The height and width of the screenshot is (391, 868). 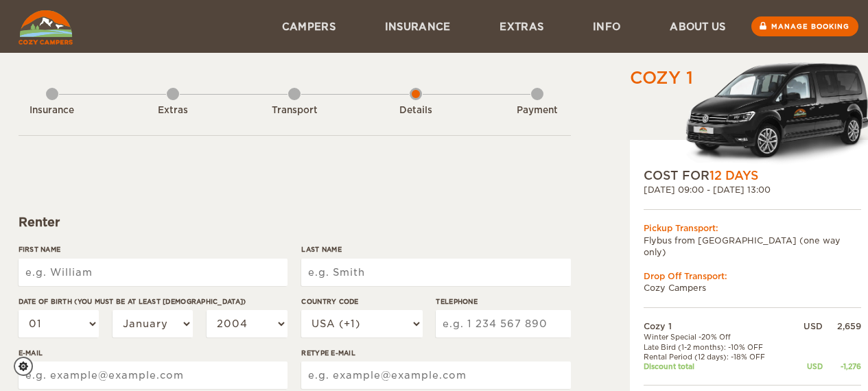 What do you see at coordinates (503, 301) in the screenshot?
I see `label: Telephone` at bounding box center [503, 301].